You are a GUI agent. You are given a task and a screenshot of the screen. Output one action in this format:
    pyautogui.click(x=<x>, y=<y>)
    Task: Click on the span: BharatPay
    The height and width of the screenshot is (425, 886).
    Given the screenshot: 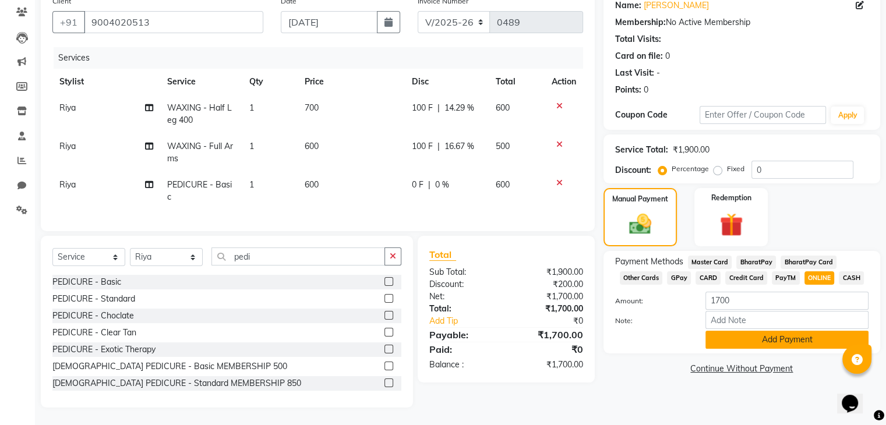 What is the action you would take?
    pyautogui.click(x=756, y=262)
    